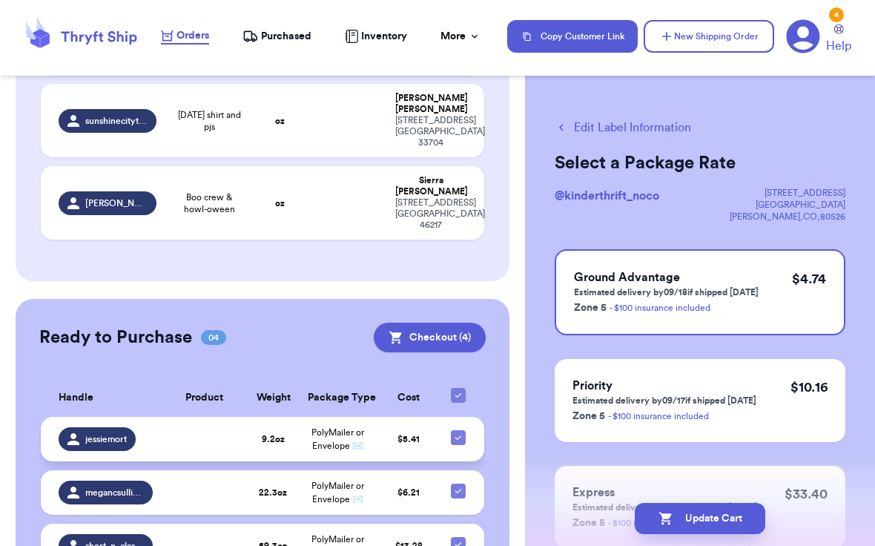 The image size is (875, 546). I want to click on span: Ground Advantage, so click(627, 277).